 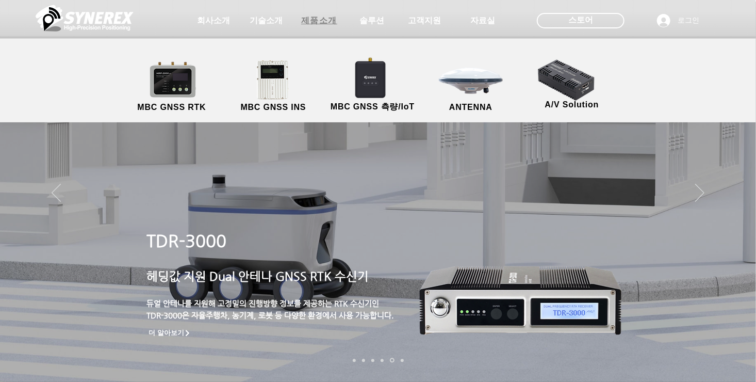 What do you see at coordinates (85, 18) in the screenshot?
I see `img: 씨너렉스_White_simbol_대지 1.png` at bounding box center [85, 18].